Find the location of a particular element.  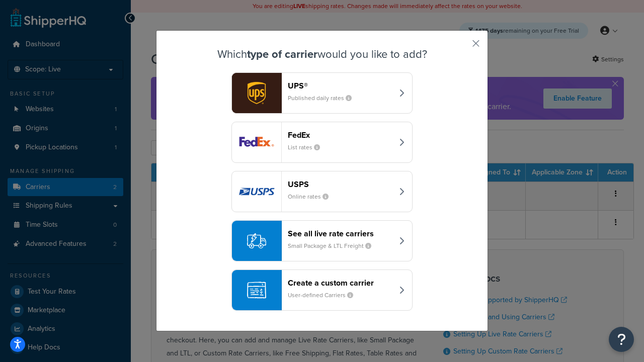

small: Published daily rates is located at coordinates (323, 98).